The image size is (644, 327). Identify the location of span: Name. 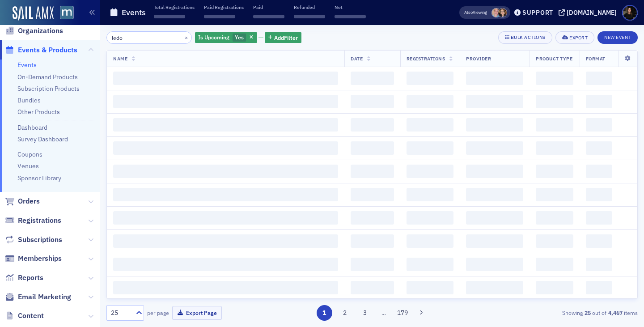
(120, 59).